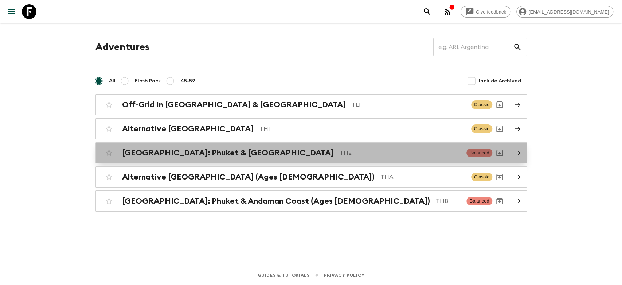  What do you see at coordinates (500, 81) in the screenshot?
I see `span: Include Archived` at bounding box center [500, 81].